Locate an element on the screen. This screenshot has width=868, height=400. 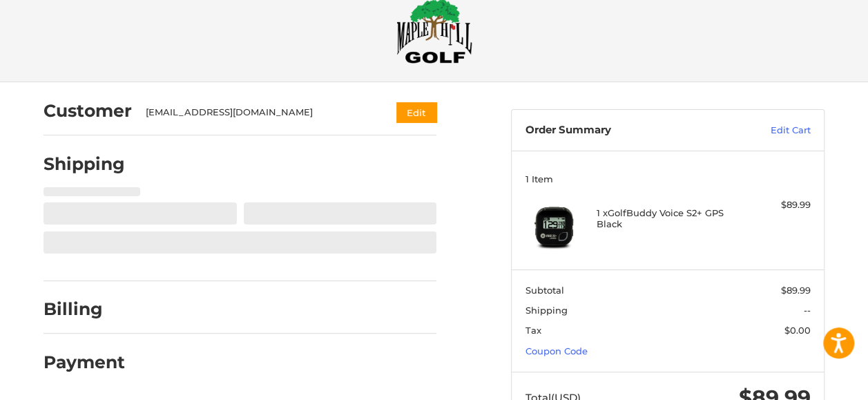
span: Subtotal is located at coordinates (545, 290).